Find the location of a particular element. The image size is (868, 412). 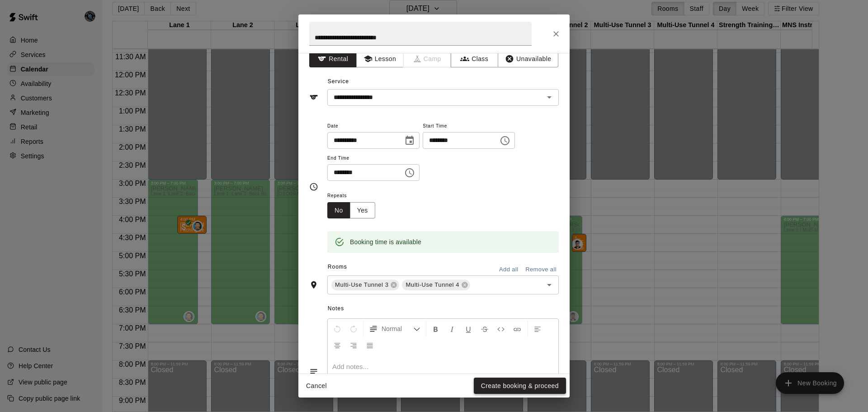

button: Format Strikethrough is located at coordinates (484, 328).